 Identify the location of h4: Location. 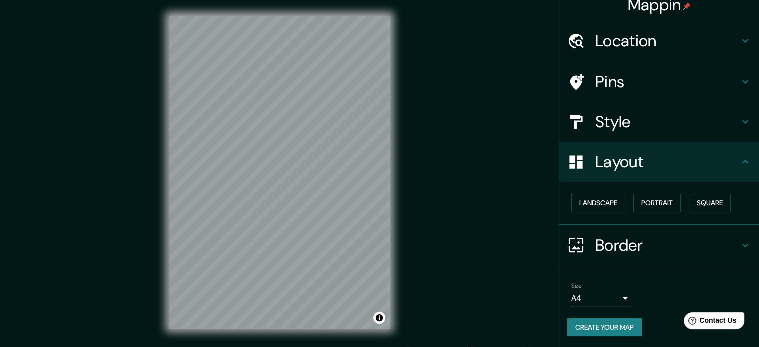
(667, 41).